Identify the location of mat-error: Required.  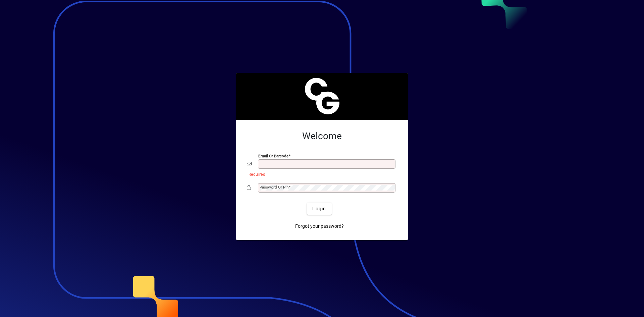
(320, 174).